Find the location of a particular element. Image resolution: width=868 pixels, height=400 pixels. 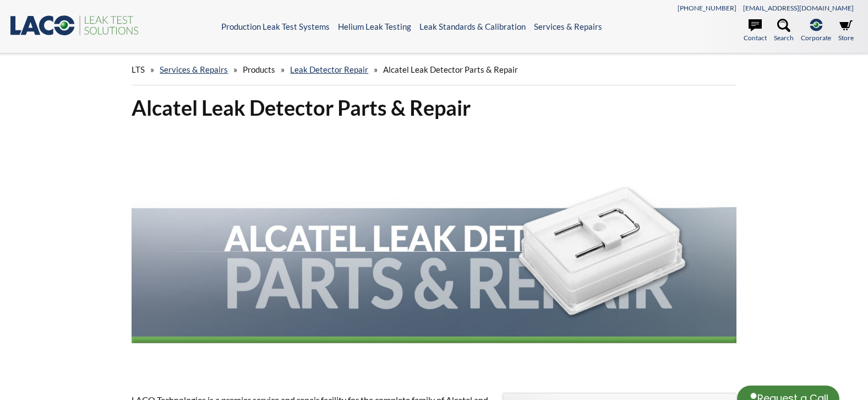

h1: Alcatel Leak Detector Parts & Repair is located at coordinates (434, 107).